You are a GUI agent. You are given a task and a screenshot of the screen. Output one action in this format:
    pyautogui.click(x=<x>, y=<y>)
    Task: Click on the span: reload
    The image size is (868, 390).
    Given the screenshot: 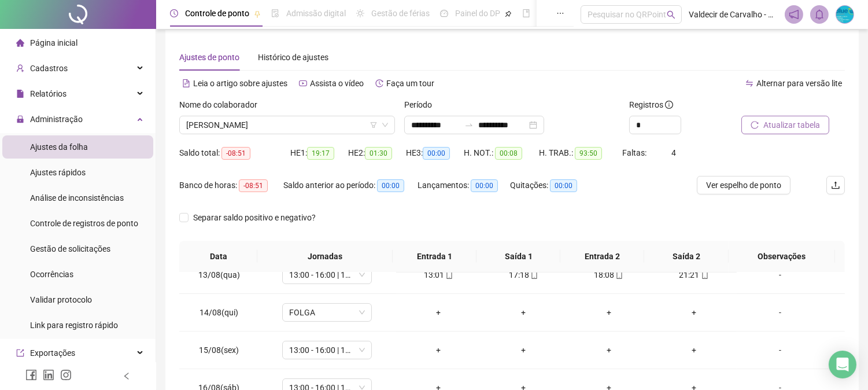 What is the action you would take?
    pyautogui.click(x=755, y=125)
    